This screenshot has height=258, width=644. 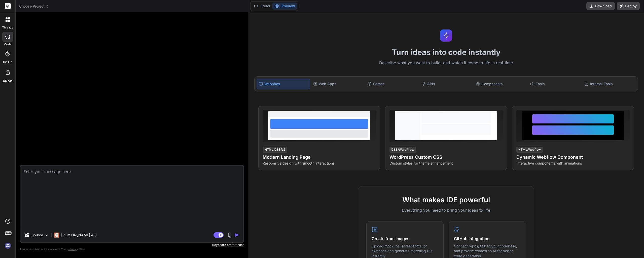 What do you see at coordinates (600, 6) in the screenshot?
I see `button: Download` at bounding box center [600, 6].